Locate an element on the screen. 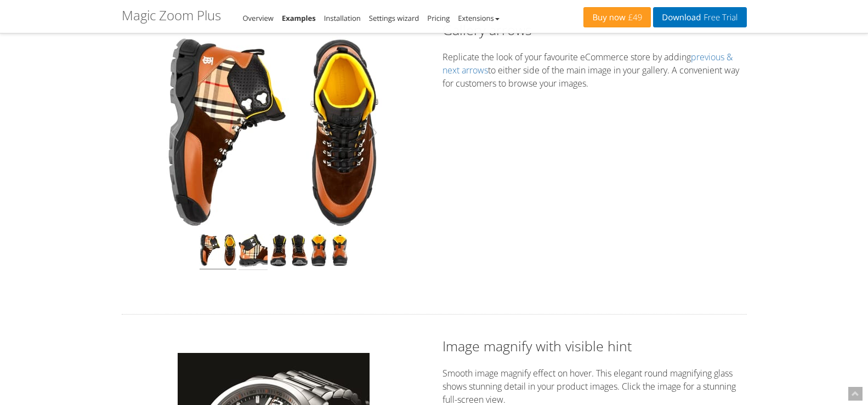  h2: Image magnify with visible hint is located at coordinates (594, 346).